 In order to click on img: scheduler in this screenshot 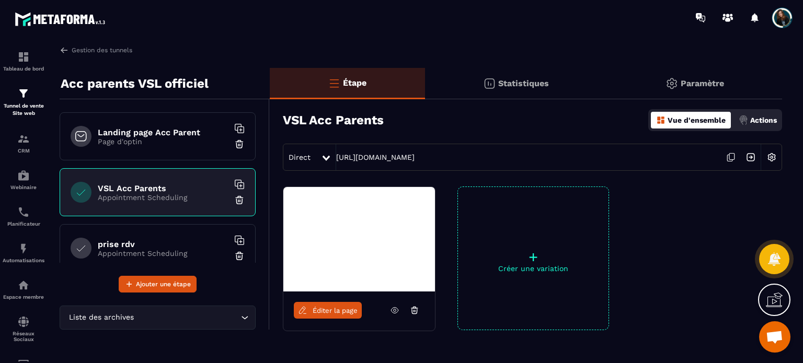, I will do `click(24, 212)`.